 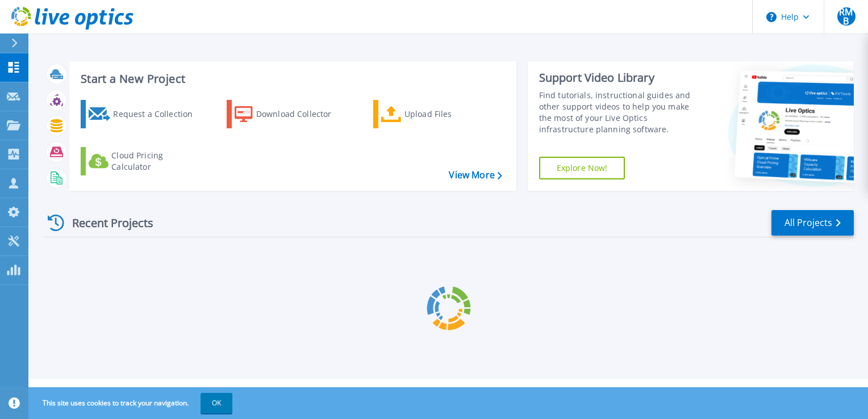 I want to click on div: Upload Files, so click(x=450, y=114).